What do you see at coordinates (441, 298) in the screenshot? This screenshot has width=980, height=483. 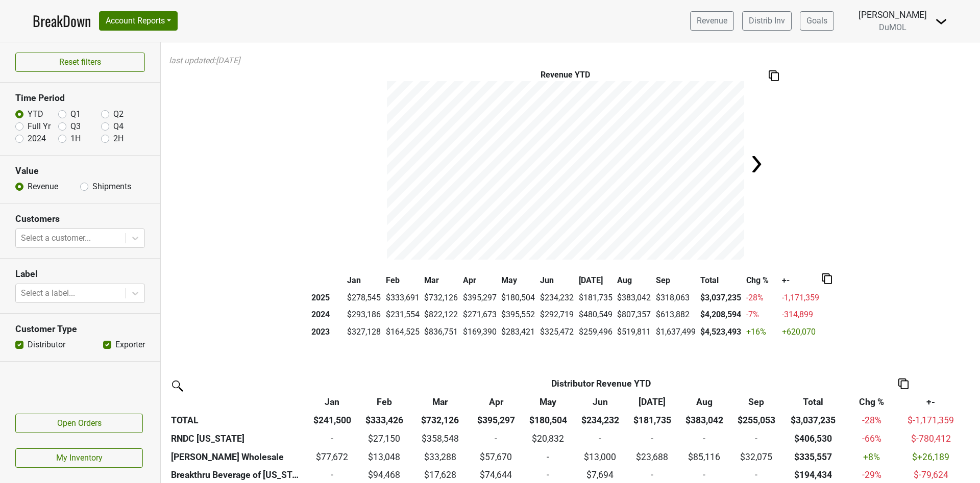 I see `td: $732,126` at bounding box center [441, 298].